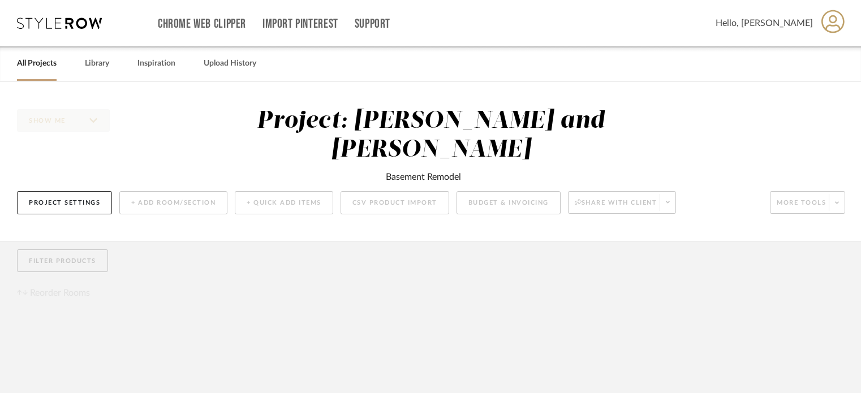 The width and height of the screenshot is (861, 393). What do you see at coordinates (801, 207) in the screenshot?
I see `span: More tools` at bounding box center [801, 207].